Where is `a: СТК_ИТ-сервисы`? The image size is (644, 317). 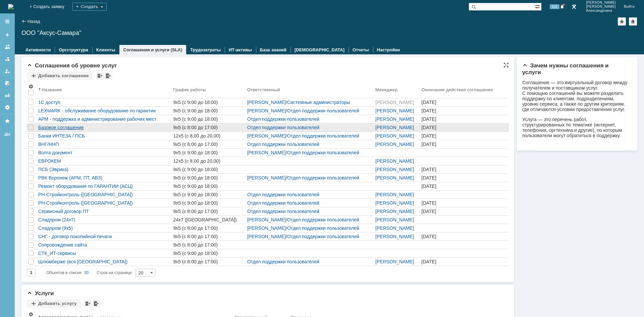 a: СТК_ИТ-сервисы is located at coordinates (104, 254).